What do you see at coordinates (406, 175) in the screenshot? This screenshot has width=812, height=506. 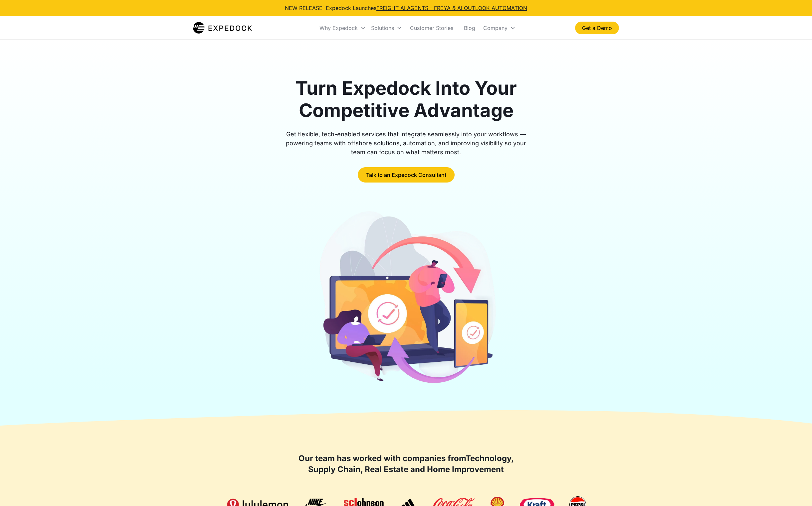 I see `a: Talk to an Expedock Consultant` at bounding box center [406, 175].